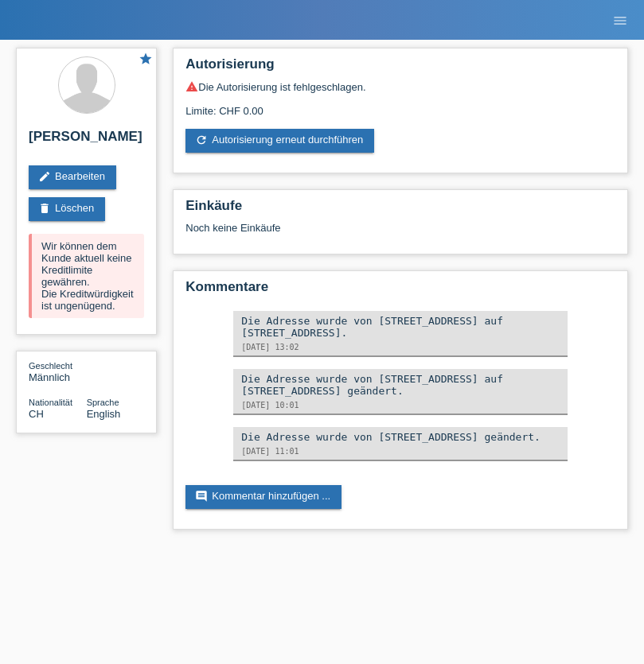  I want to click on span: English, so click(104, 413).